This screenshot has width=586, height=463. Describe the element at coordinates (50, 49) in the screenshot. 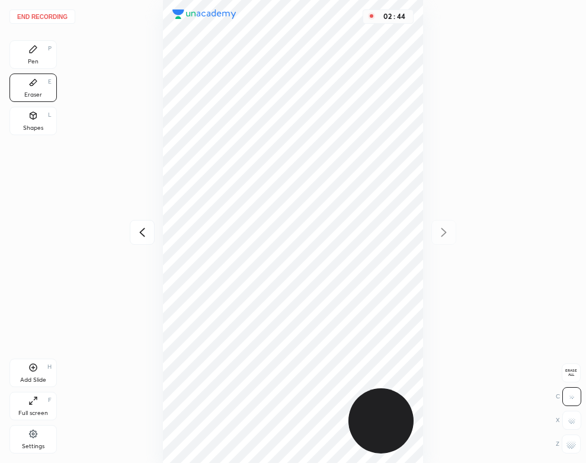

I see `div: P` at that location.